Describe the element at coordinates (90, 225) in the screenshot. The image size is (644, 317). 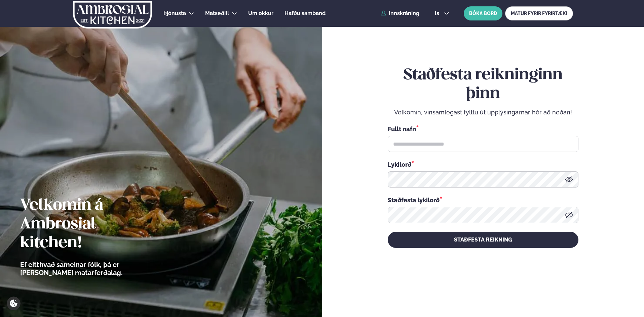
I see `h2: Velkomin á Ambrosial kitchen!` at that location.